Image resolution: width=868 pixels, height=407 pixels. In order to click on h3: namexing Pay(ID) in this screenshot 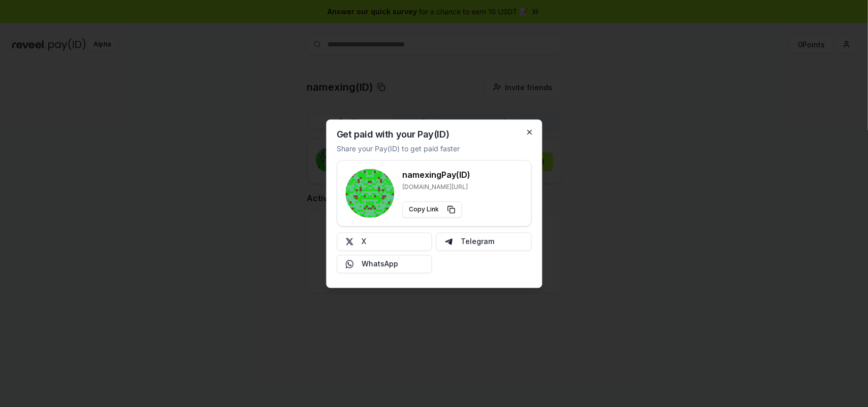, I will do `click(436, 174)`.